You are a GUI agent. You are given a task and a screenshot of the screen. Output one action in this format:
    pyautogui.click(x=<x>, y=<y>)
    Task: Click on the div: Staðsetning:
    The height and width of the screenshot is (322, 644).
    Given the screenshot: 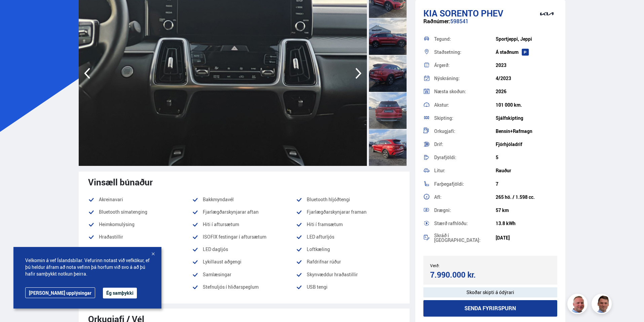 What is the action you would take?
    pyautogui.click(x=465, y=52)
    